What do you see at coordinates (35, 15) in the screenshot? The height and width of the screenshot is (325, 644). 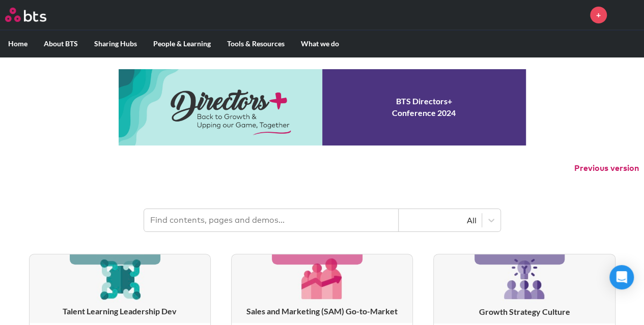 I see `a: Go home` at bounding box center [35, 15].